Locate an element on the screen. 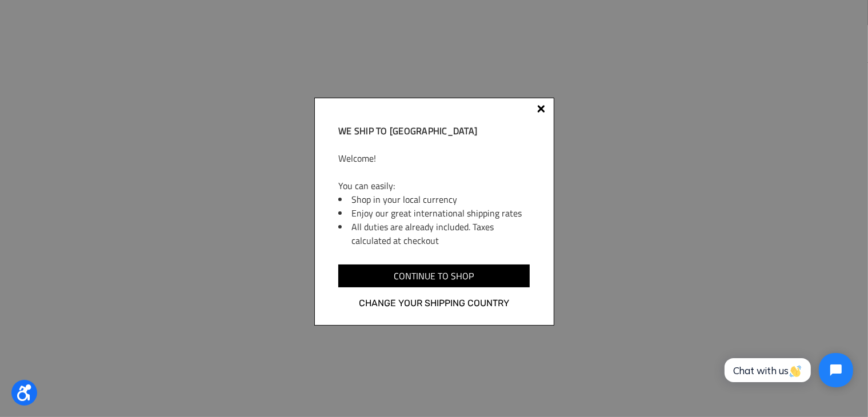  button: Chat with us👋 is located at coordinates (55, 27).